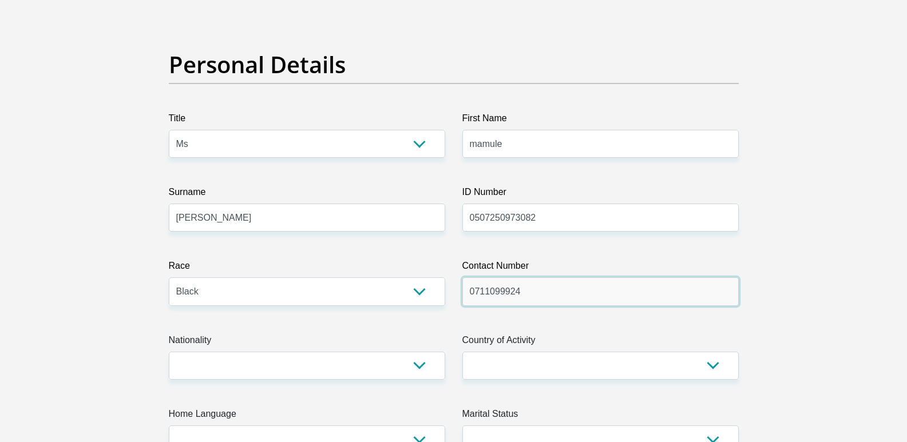 Image resolution: width=907 pixels, height=442 pixels. What do you see at coordinates (600, 144) in the screenshot?
I see `input: First Name` at bounding box center [600, 144].